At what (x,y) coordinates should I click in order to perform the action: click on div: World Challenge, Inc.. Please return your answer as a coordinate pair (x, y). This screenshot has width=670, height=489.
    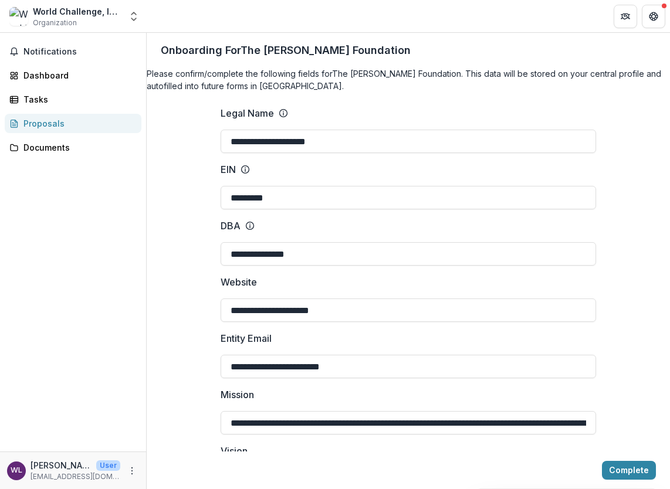
    Looking at the image, I should click on (77, 11).